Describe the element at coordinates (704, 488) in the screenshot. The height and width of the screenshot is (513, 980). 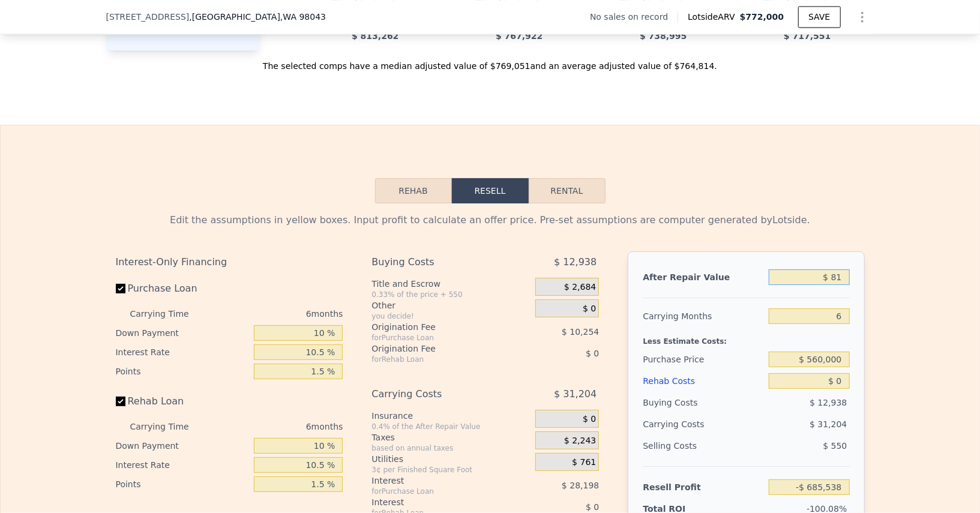
I see `div: Resell Profit` at that location.